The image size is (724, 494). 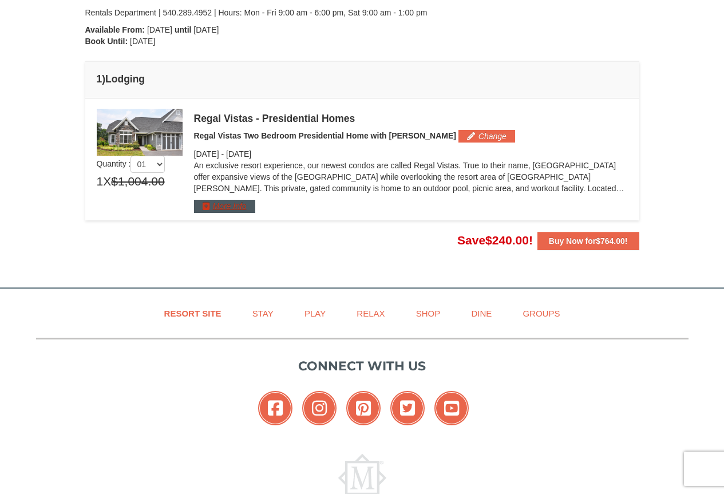 What do you see at coordinates (224, 206) in the screenshot?
I see `button: More Info` at bounding box center [224, 206].